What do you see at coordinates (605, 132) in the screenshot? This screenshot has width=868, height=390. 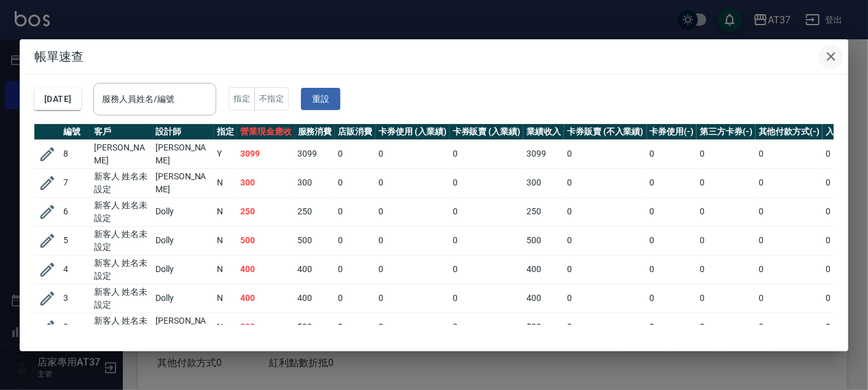 I see `th: 卡券販賣 (不入業績)` at bounding box center [605, 132].